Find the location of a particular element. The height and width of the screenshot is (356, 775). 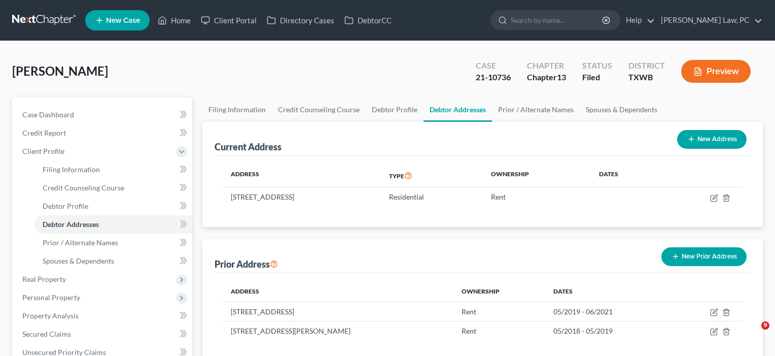

div: Status is located at coordinates (597, 65).